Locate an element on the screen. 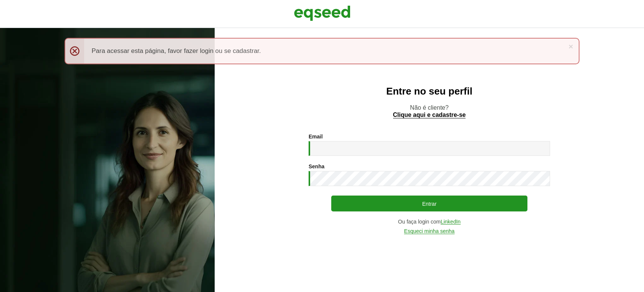 This screenshot has width=644, height=292. h2: Entre no seu perfil is located at coordinates (429, 91).